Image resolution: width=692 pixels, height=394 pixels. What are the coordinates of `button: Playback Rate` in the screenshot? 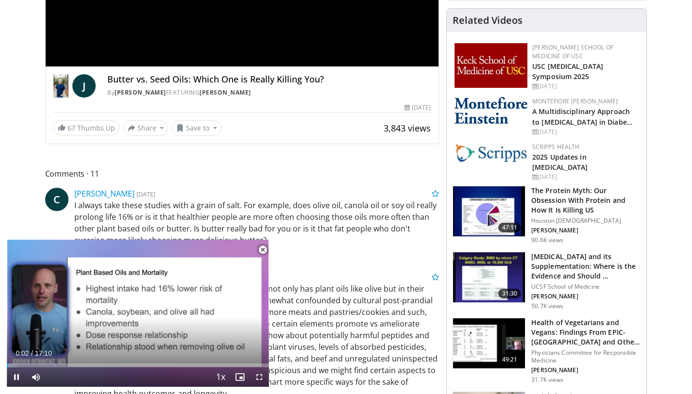 It's located at (220, 377).